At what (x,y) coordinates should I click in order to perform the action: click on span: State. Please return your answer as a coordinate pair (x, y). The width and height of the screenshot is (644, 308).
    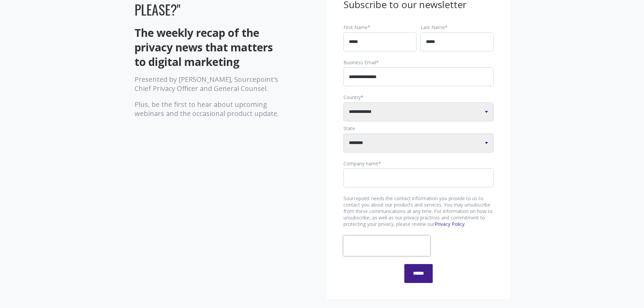
    Looking at the image, I should click on (349, 128).